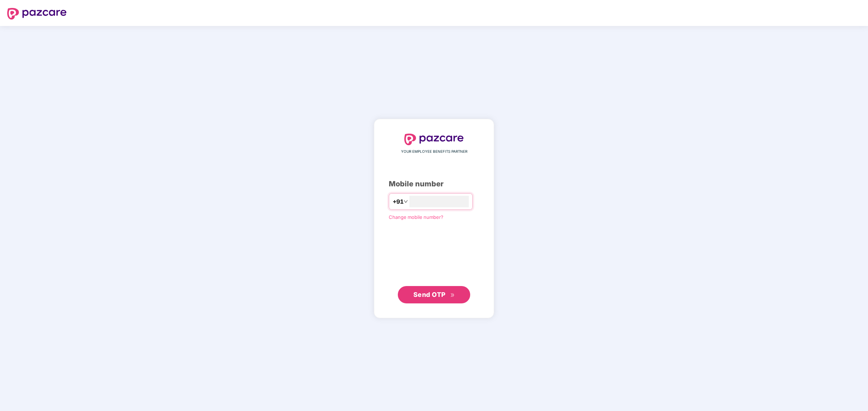  I want to click on span: Send OTP, so click(429, 294).